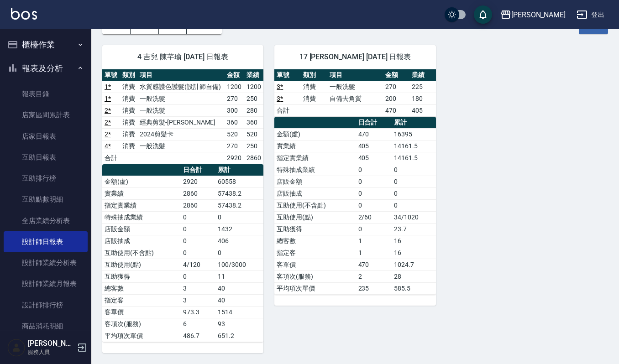 Image resolution: width=619 pixels, height=364 pixels. Describe the element at coordinates (423, 76) in the screenshot. I see `th: 業績` at that location.